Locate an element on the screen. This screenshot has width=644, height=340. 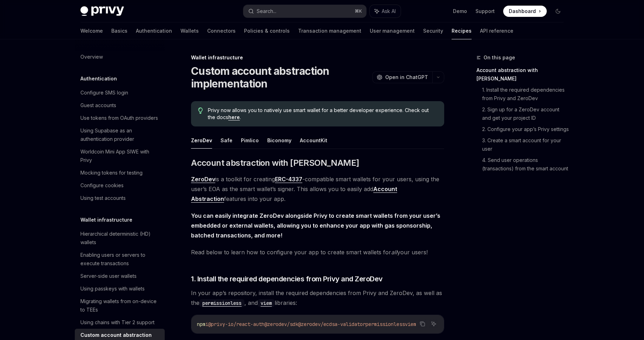
a: Welcome is located at coordinates (91, 31).